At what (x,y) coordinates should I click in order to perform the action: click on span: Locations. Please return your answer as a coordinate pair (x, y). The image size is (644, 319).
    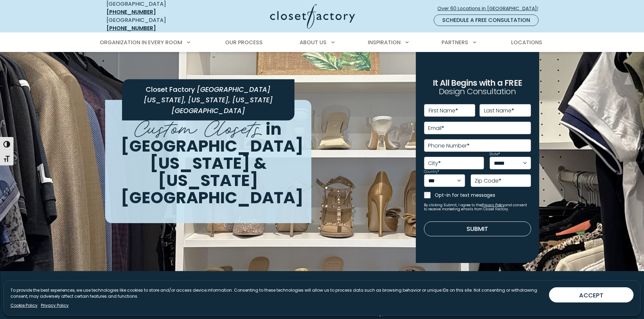
    Looking at the image, I should click on (526, 42).